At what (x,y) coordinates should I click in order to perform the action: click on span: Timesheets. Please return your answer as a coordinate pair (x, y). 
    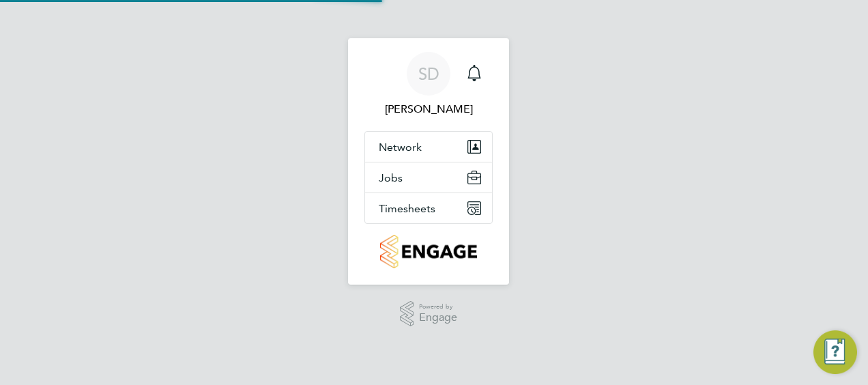
    Looking at the image, I should click on (407, 208).